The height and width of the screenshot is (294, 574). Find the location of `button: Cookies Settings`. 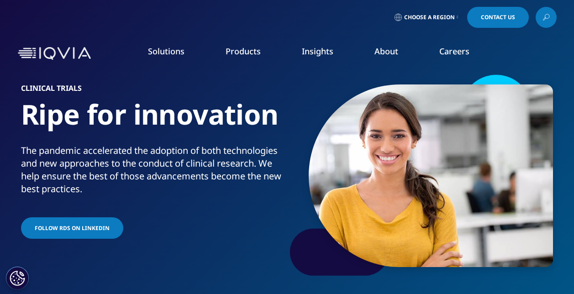

button: Cookies Settings is located at coordinates (17, 278).